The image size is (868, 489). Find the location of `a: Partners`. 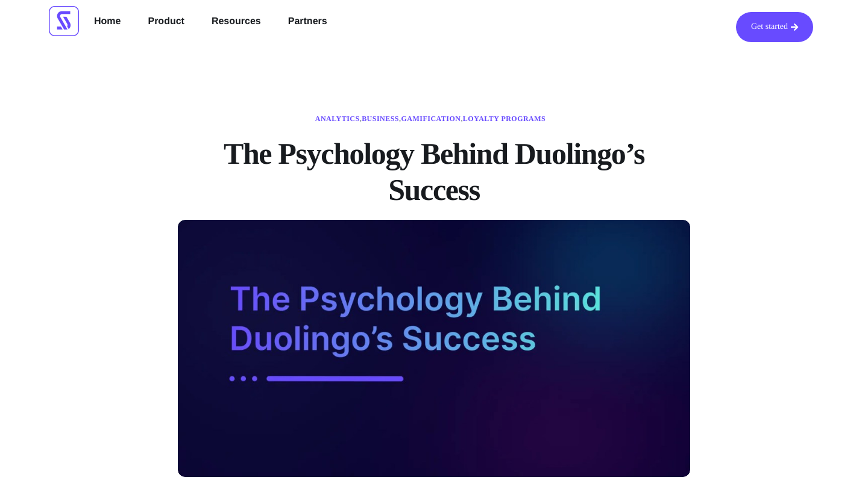

a: Partners is located at coordinates (308, 22).